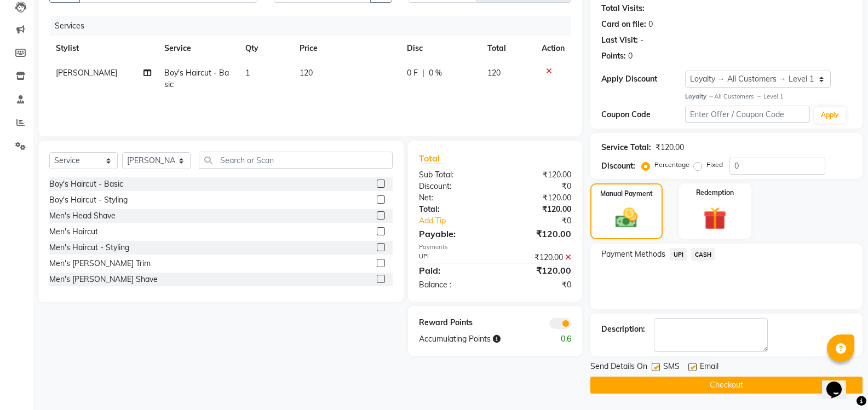  Describe the element at coordinates (412, 73) in the screenshot. I see `span: 0 F` at that location.